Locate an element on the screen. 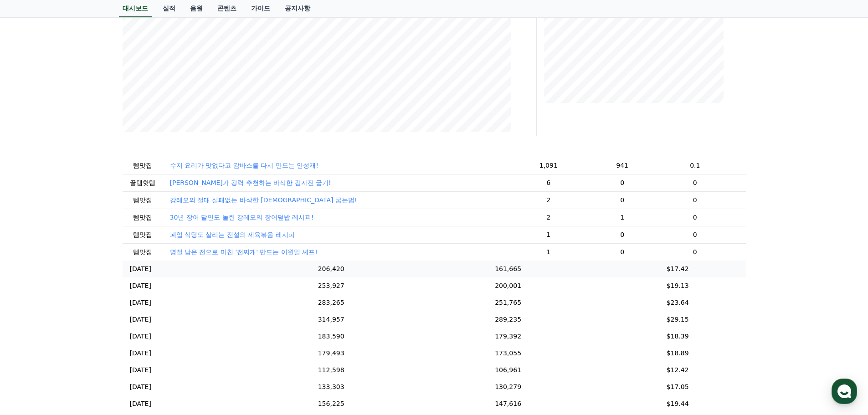 The height and width of the screenshot is (415, 868). td: 112,598 is located at coordinates (331, 370).